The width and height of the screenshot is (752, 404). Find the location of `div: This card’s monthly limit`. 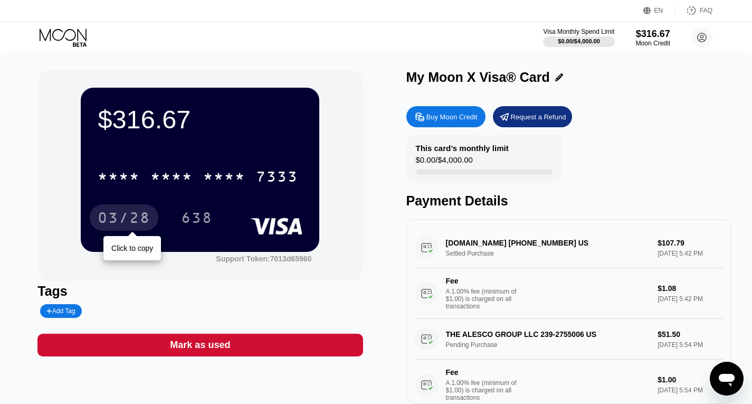

div: This card’s monthly limit is located at coordinates (463, 148).